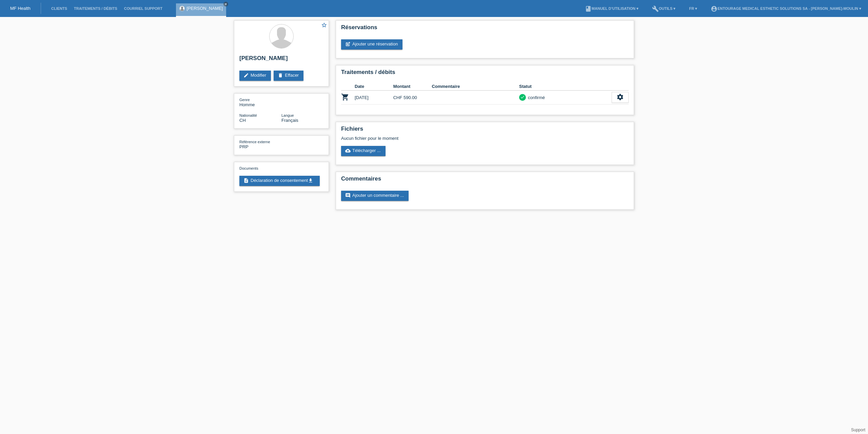 The height and width of the screenshot is (434, 868). What do you see at coordinates (96, 8) in the screenshot?
I see `a: Traitements / débits` at bounding box center [96, 8].